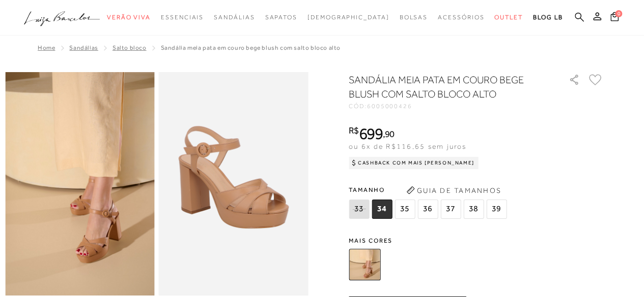 The height and width of the screenshot is (297, 644). Describe the element at coordinates (454, 191) in the screenshot. I see `button: Guia de Tamanhos` at that location.